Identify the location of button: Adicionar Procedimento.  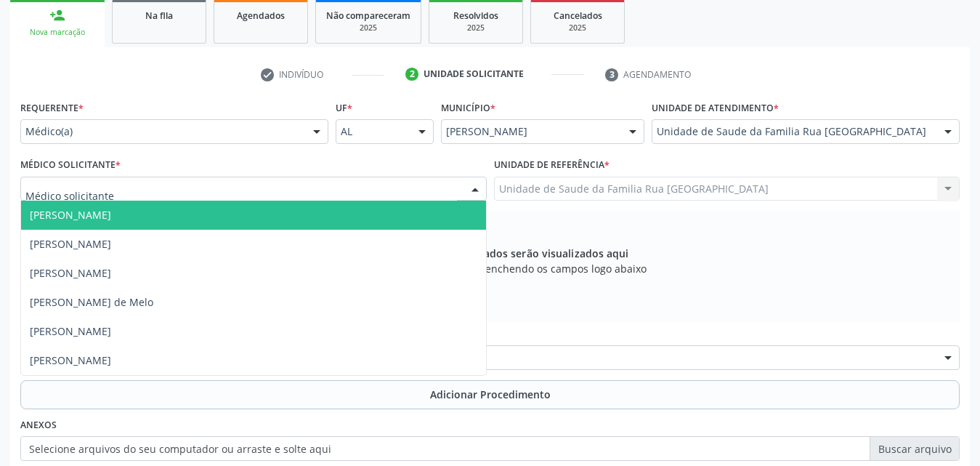
(490, 395).